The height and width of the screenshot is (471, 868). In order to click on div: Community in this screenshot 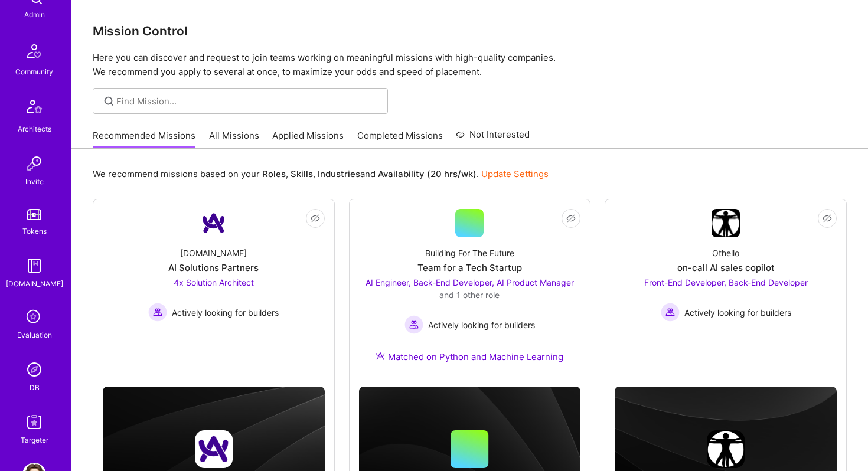, I will do `click(34, 71)`.